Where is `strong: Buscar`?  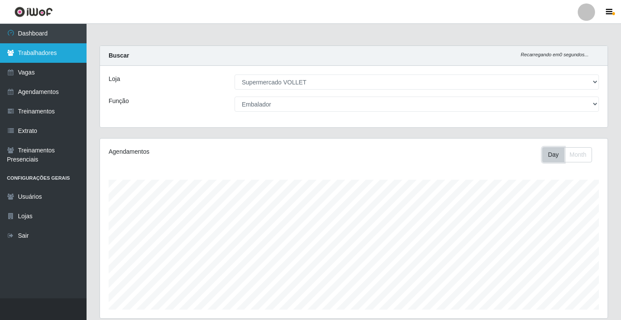
strong: Buscar is located at coordinates (119, 55).